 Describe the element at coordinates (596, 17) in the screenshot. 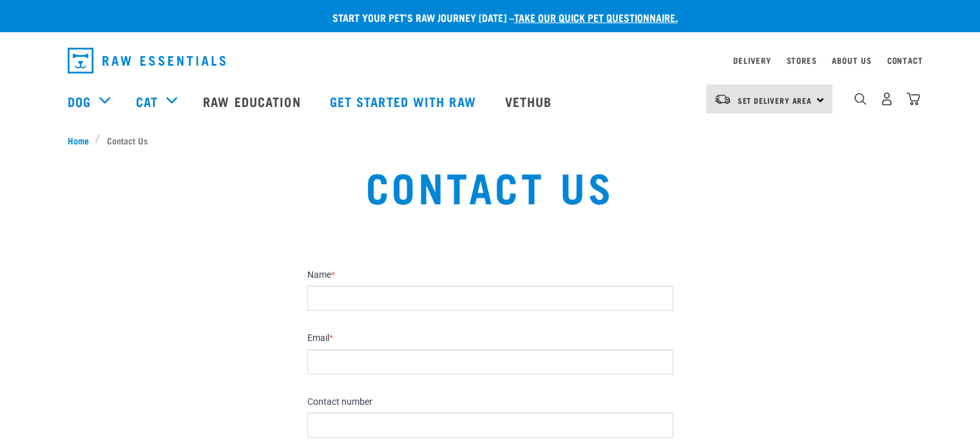

I see `a: take our quick pet questionnaire.` at that location.